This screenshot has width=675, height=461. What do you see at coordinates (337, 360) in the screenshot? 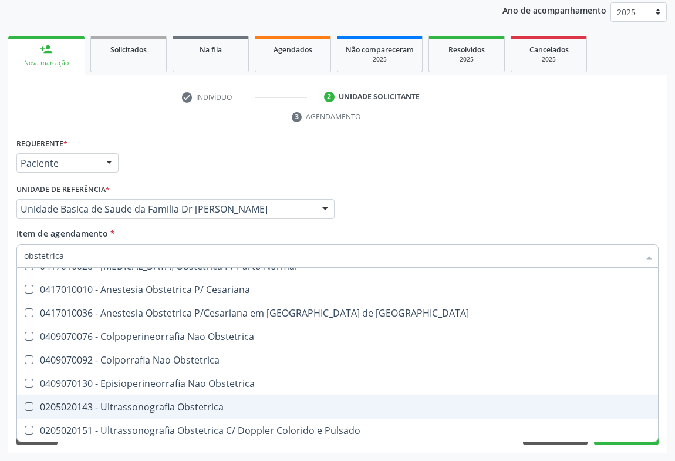
I see `div: 0409070092 - Colporrafia Nao Obstetrica` at bounding box center [337, 360].